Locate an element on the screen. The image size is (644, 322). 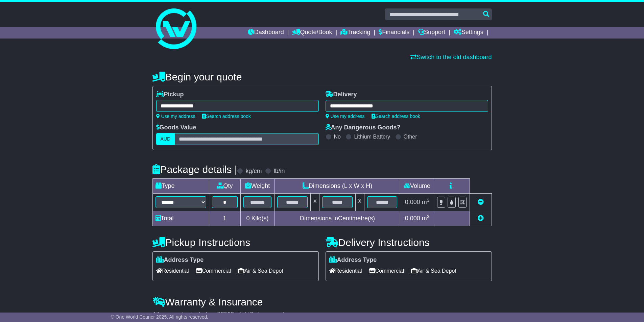
td: Kilo(s) is located at coordinates (257, 219).